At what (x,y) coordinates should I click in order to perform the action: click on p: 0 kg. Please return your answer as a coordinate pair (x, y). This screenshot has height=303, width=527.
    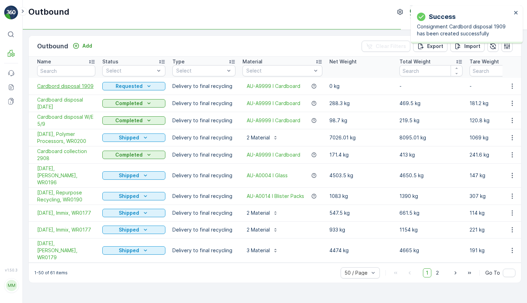
    Looking at the image, I should click on (361, 86).